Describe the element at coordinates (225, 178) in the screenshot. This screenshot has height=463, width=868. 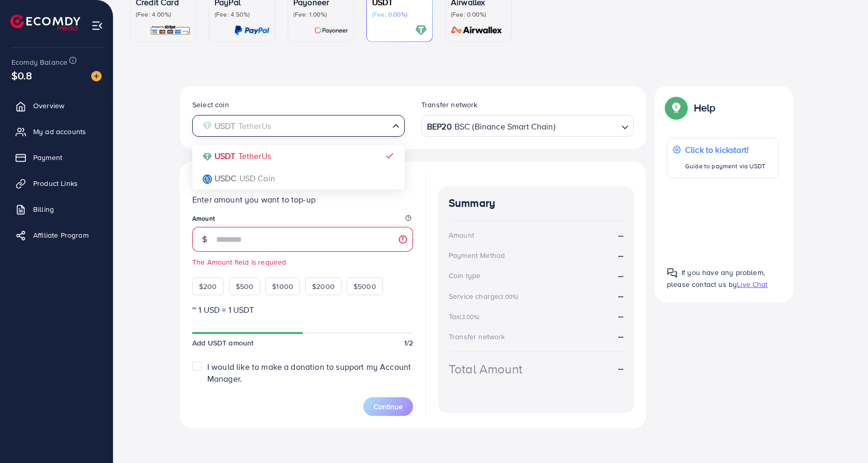
I see `strong: USDC` at that location.